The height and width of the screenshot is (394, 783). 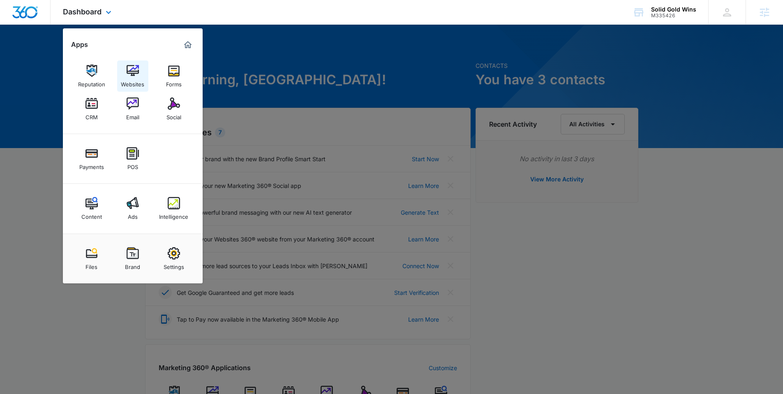 I want to click on div: Forms, so click(x=174, y=82).